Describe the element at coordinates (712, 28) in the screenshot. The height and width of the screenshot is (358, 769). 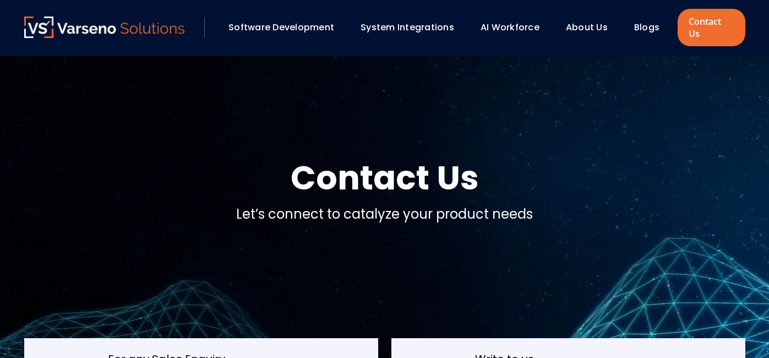
I see `a: Contact Us` at that location.